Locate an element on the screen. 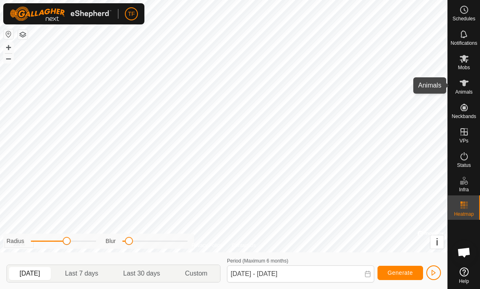 The height and width of the screenshot is (289, 480). span: Animals is located at coordinates (463, 92).